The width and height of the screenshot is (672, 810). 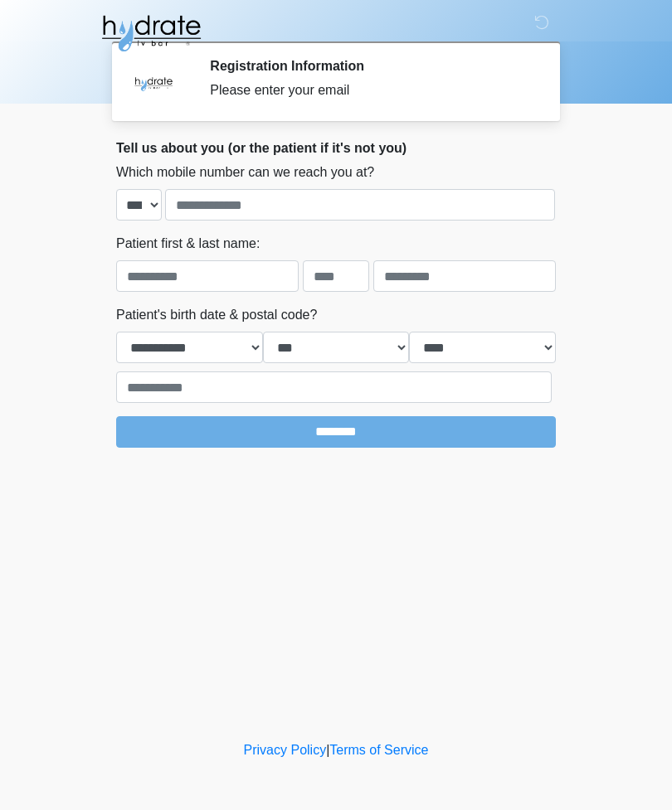 I want to click on a: Terms of Service, so click(x=378, y=750).